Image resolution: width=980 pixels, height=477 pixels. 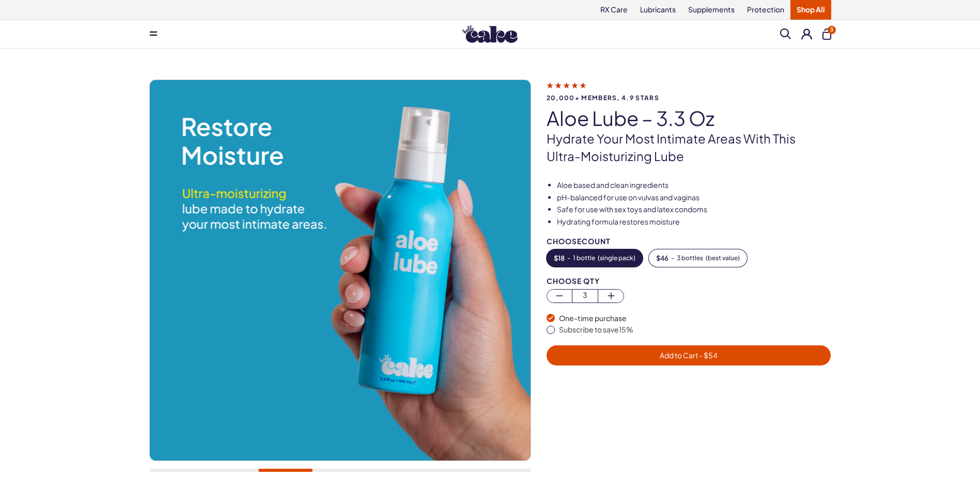 I want to click on a: 20,000+ members, 4.9 stars, so click(x=689, y=90).